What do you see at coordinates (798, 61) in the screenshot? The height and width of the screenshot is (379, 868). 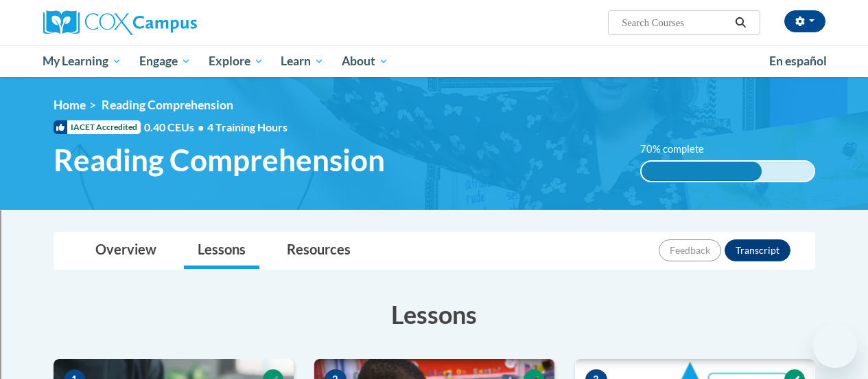 I see `a: En español` at bounding box center [798, 61].